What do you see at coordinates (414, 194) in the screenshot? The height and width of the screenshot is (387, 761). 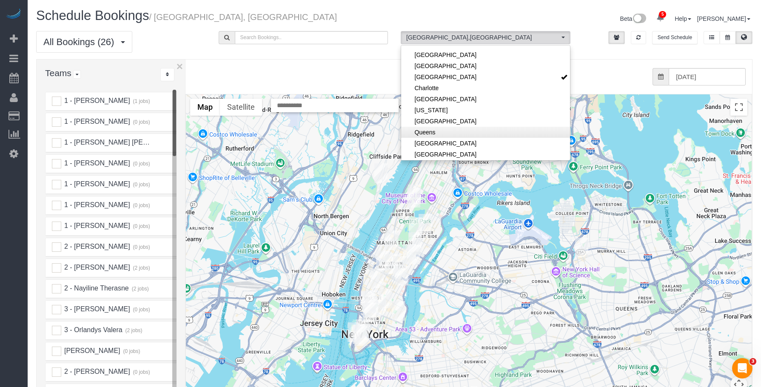 I see `div: 08/11/2025 9:00AM - Fiona Laugharn - 15 West 96th Street #23, New York, NY 10025` at bounding box center [414, 194].